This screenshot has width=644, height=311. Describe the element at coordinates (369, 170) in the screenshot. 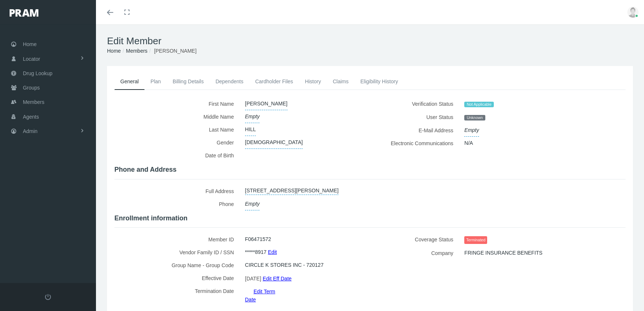

I see `h4: Phone and Address` at that location.